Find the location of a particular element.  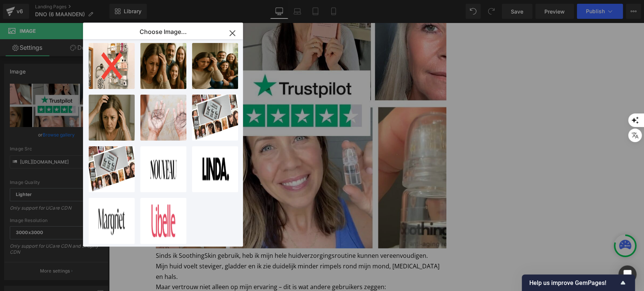

p: Sinds ik SoothingSkin gebruik, heb ik mijn hele huidverzorgingsroutine kunnen vereenvoudigen. Mij... is located at coordinates (192, 243).